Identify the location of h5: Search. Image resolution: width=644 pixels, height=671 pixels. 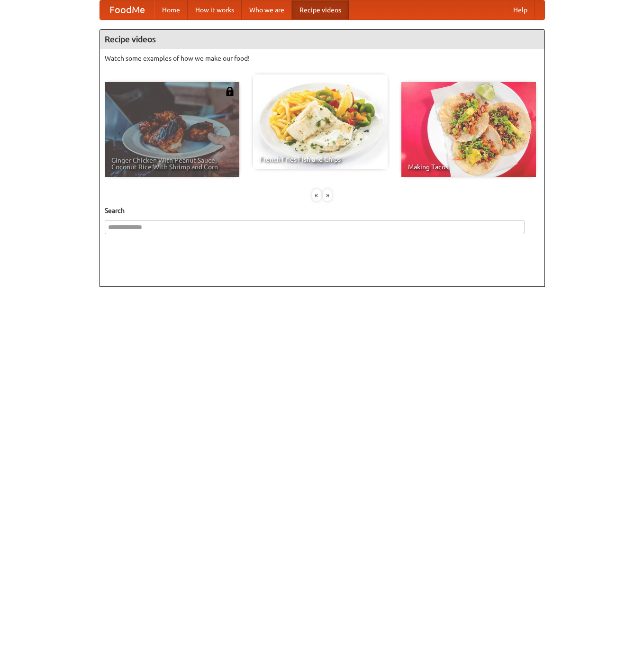
(322, 210).